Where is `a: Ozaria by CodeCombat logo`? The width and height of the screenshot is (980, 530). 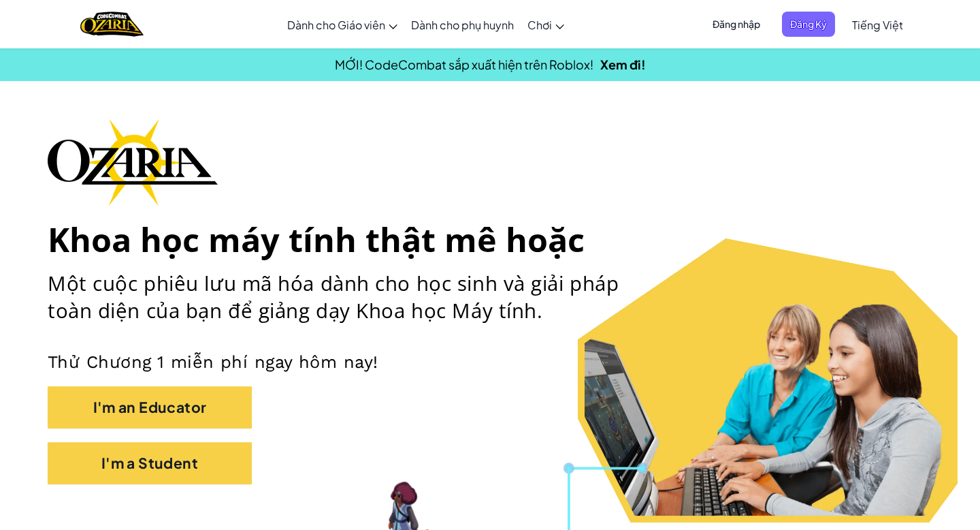
a: Ozaria by CodeCombat logo is located at coordinates (112, 24).